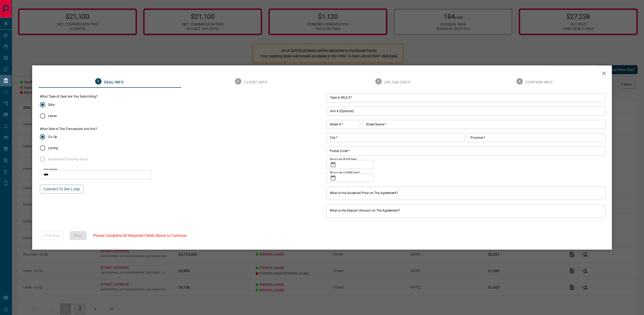 The width and height of the screenshot is (644, 315). What do you see at coordinates (50, 170) in the screenshot?
I see `label: Commission` at bounding box center [50, 170].